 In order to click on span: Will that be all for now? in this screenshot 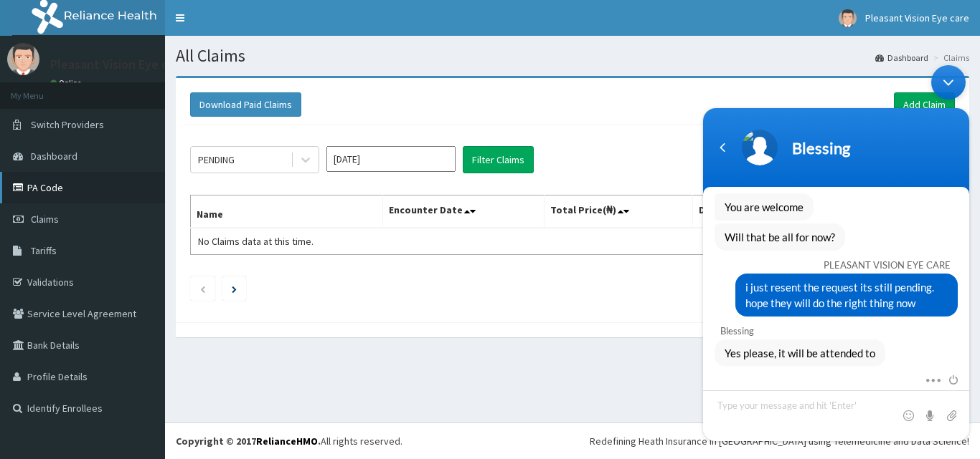, I will do `click(84, 179)`.